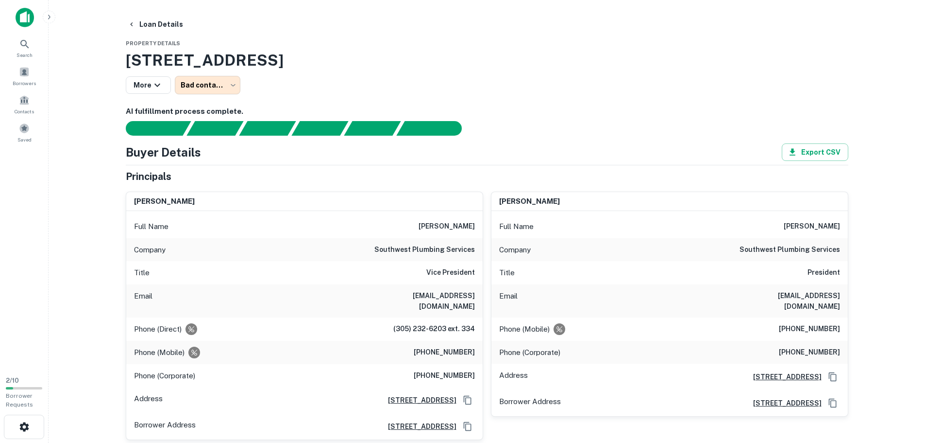 This screenshot has width=925, height=443. Describe the element at coordinates (372, 128) in the screenshot. I see `div: Principals found, still searching for contact information. This may take time...` at that location.